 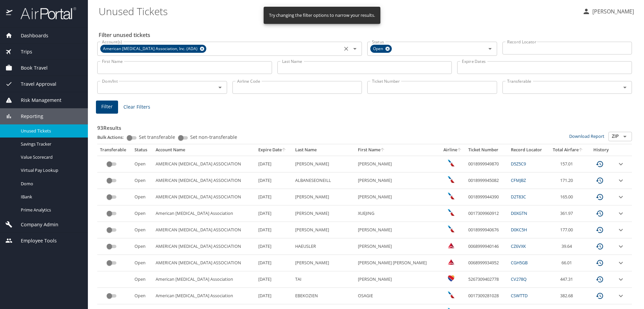 I want to click on th: Status, so click(x=142, y=150).